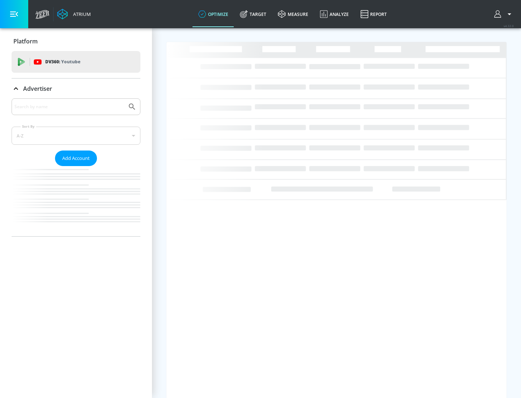  What do you see at coordinates (69, 107) in the screenshot?
I see `input: Search by name` at bounding box center [69, 107].